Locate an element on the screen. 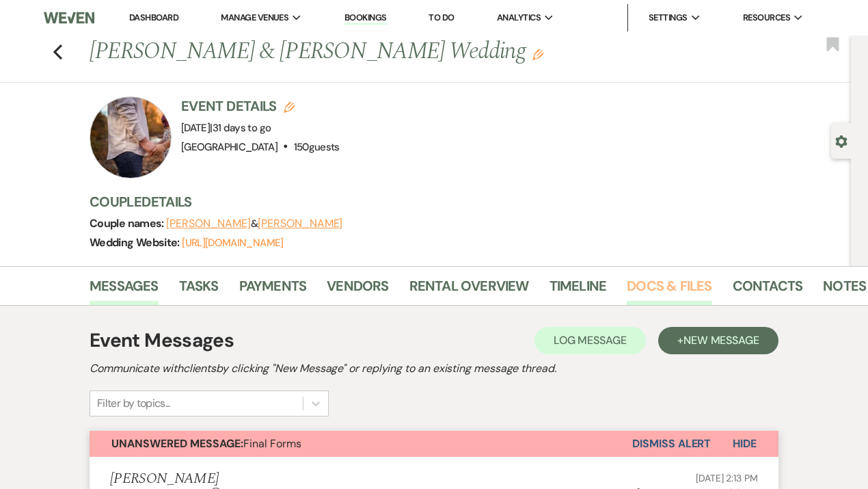 This screenshot has height=489, width=868. span: 150 guests is located at coordinates (317, 147).